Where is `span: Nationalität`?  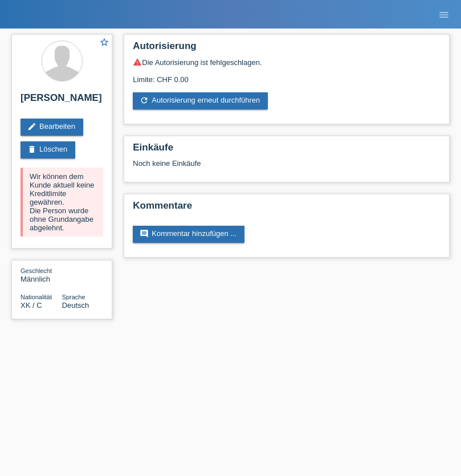 span: Nationalität is located at coordinates (36, 297).